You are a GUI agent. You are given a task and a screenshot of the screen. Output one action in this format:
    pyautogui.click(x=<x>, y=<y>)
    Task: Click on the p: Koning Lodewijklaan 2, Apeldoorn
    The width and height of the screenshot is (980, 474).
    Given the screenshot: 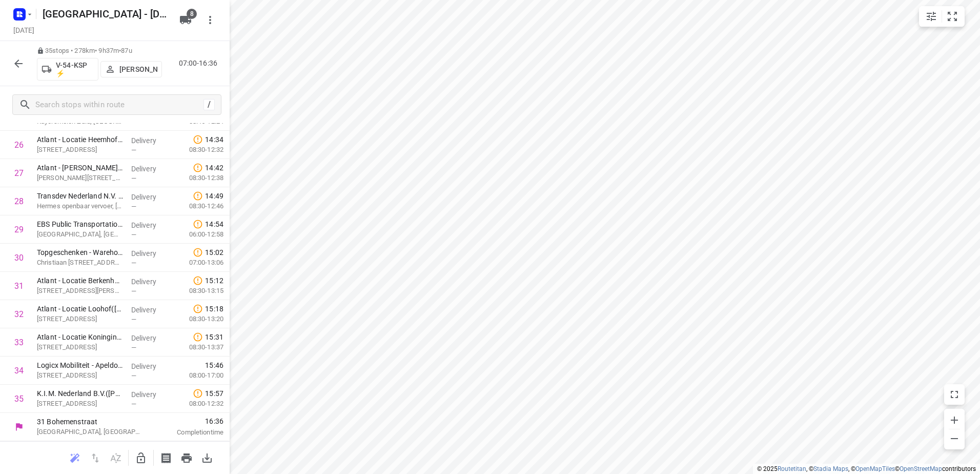 What is the action you would take?
    pyautogui.click(x=80, y=319)
    